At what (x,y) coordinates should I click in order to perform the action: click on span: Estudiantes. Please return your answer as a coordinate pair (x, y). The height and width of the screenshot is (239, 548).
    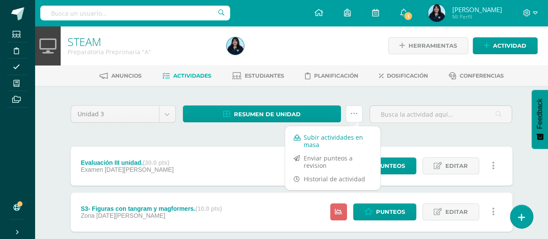
    Looking at the image, I should click on (264, 75).